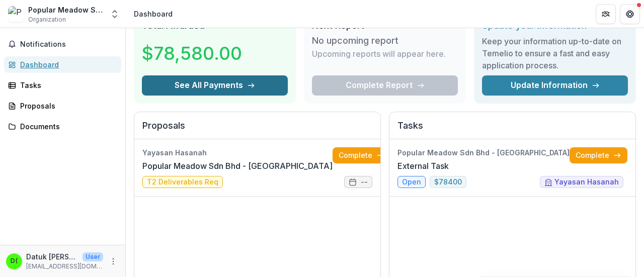 The width and height of the screenshot is (644, 277). I want to click on button: See All Payments, so click(215, 86).